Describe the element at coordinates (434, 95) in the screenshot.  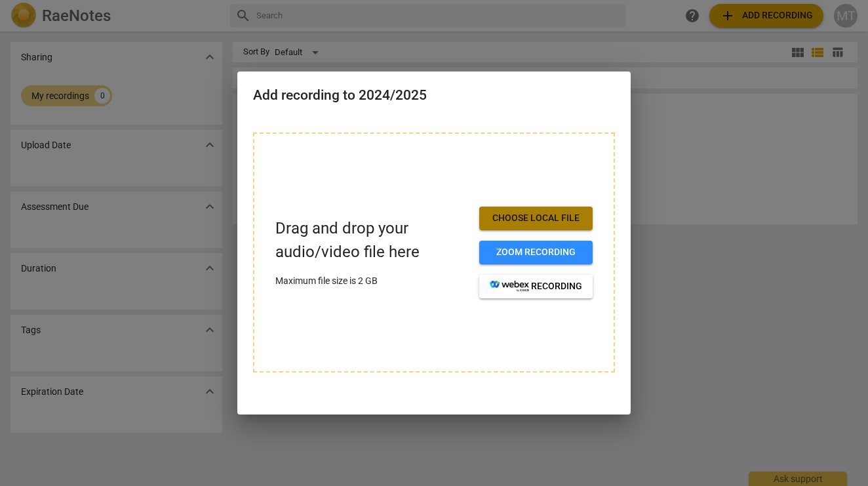
I see `h2: Add recording to 2024/2025` at that location.